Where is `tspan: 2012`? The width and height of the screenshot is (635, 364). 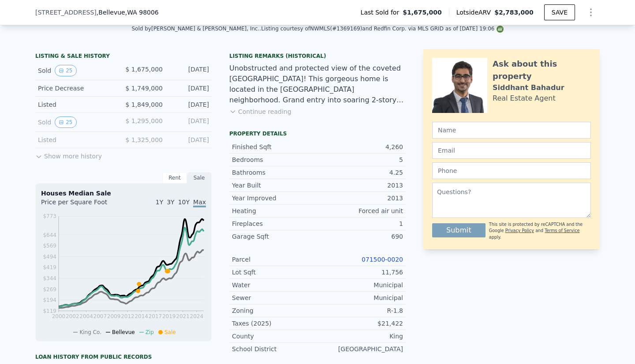 tspan: 2012 is located at coordinates (127, 316).